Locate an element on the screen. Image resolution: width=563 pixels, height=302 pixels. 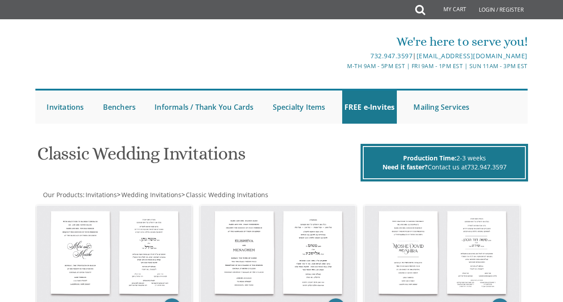
a: Our Products is located at coordinates (62, 194).